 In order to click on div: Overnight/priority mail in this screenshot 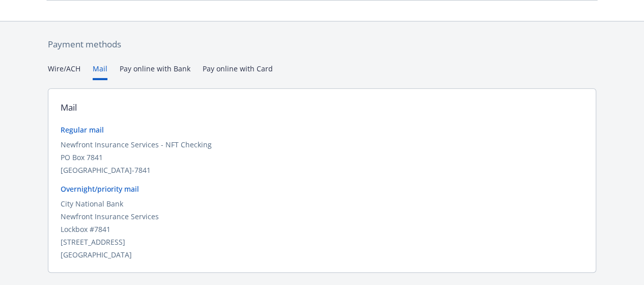, I will do `click(322, 189)`.